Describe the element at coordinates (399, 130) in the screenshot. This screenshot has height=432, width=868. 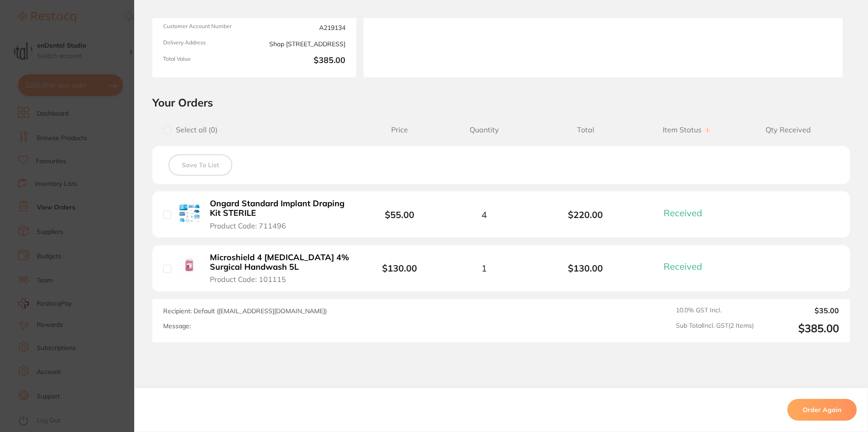
I see `span: Price` at that location.